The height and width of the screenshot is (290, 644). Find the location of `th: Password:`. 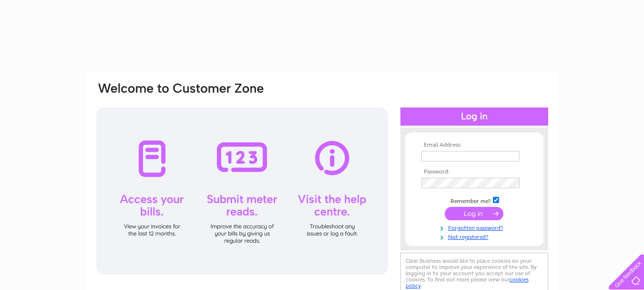

th: Password: is located at coordinates (474, 172).